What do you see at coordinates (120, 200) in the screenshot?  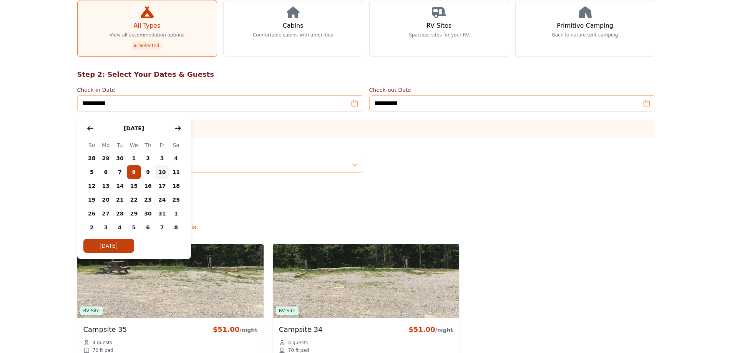 I see `span: 21` at bounding box center [120, 200].